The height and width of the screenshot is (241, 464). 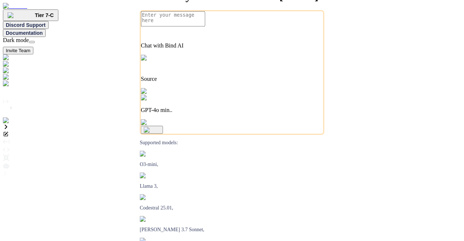 I want to click on img: premium, so click(x=21, y=15).